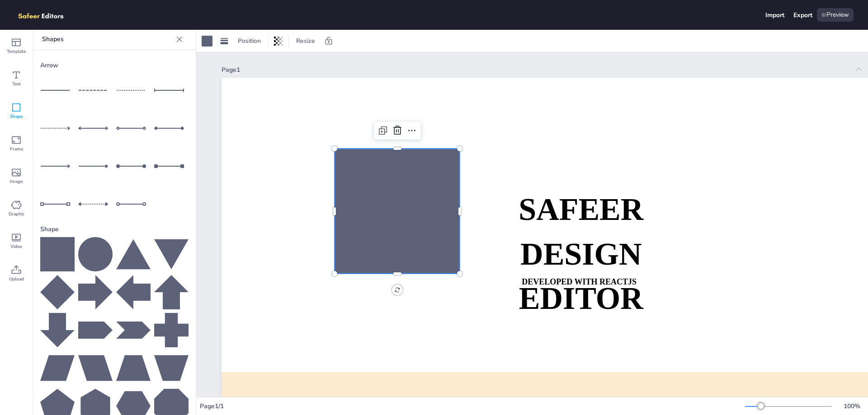 The width and height of the screenshot is (868, 415). Describe the element at coordinates (16, 214) in the screenshot. I see `span: Graphic` at that location.